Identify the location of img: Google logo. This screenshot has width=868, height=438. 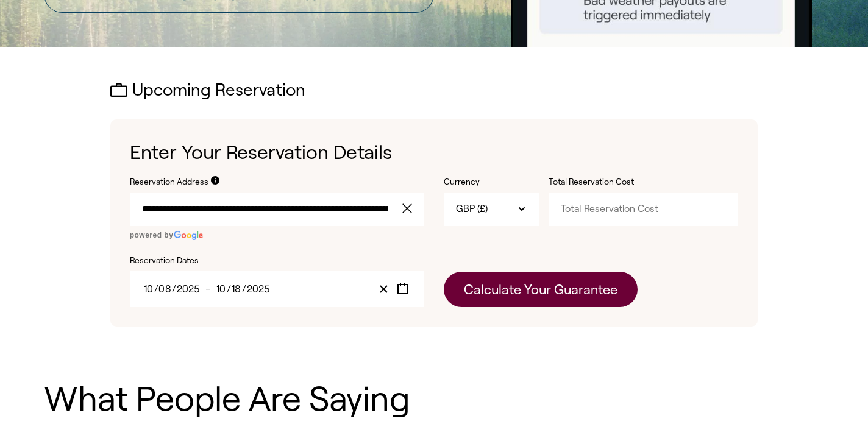
(188, 236).